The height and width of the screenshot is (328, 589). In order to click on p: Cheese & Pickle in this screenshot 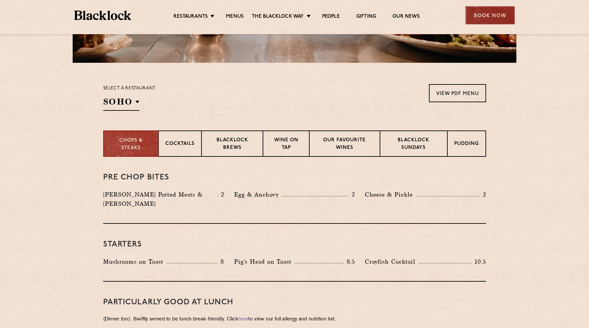, I will do `click(391, 195)`.